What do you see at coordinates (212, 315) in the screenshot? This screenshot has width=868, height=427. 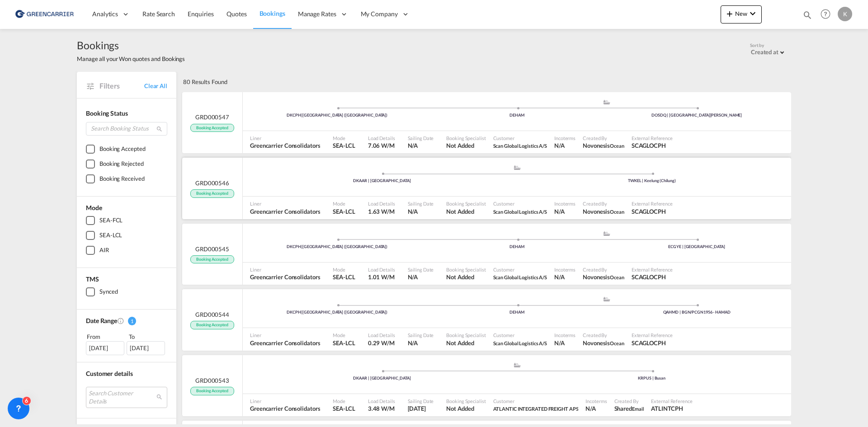 I see `span: GRD000544` at bounding box center [212, 315].